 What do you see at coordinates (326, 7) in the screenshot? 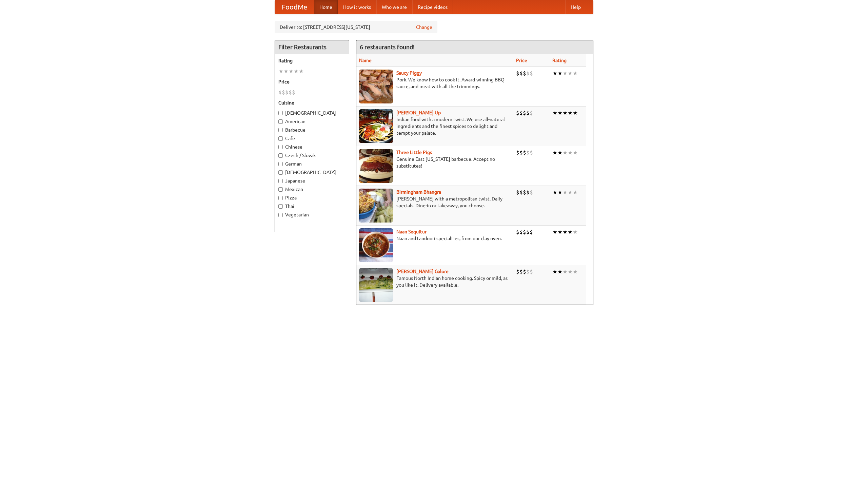
I see `a: Home` at bounding box center [326, 7].